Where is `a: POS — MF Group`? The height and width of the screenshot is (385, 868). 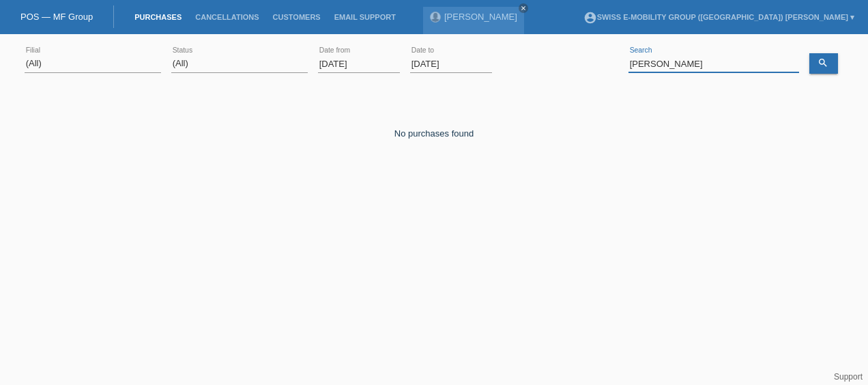 a: POS — MF Group is located at coordinates (57, 16).